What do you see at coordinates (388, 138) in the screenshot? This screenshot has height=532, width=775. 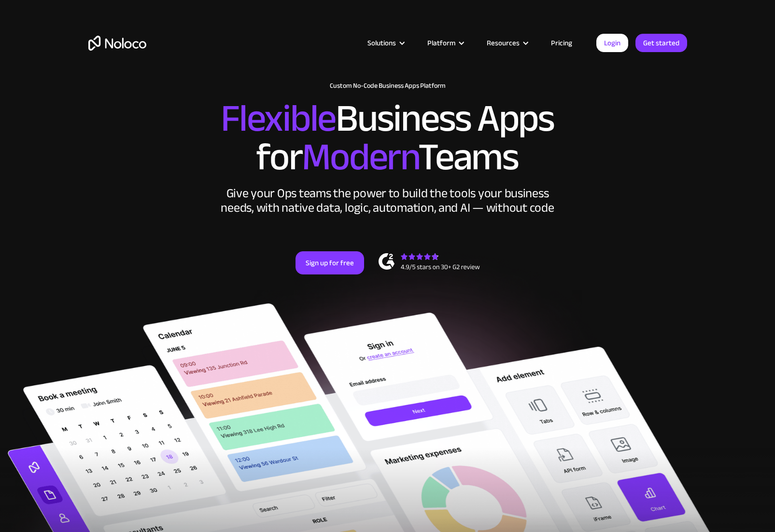 I see `h2: Business Apps for Teams` at bounding box center [388, 138].